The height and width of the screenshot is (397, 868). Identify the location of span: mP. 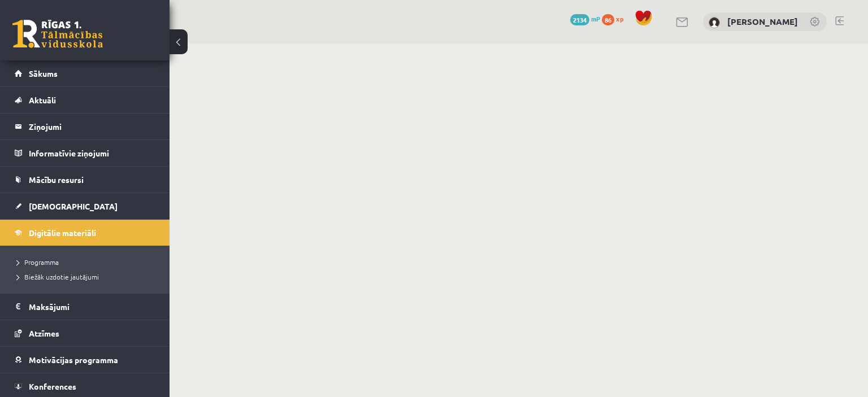
(596, 19).